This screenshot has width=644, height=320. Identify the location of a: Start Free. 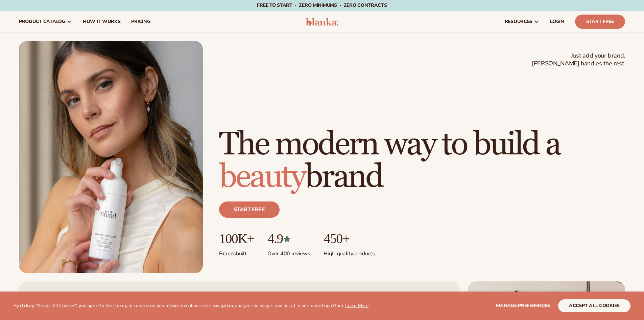
(600, 22).